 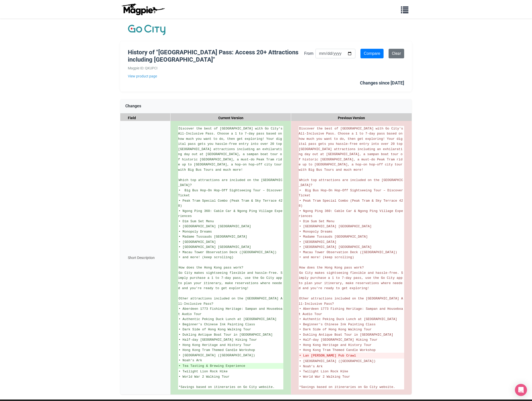 What do you see at coordinates (231, 118) in the screenshot?
I see `div: Current Version` at bounding box center [231, 118].